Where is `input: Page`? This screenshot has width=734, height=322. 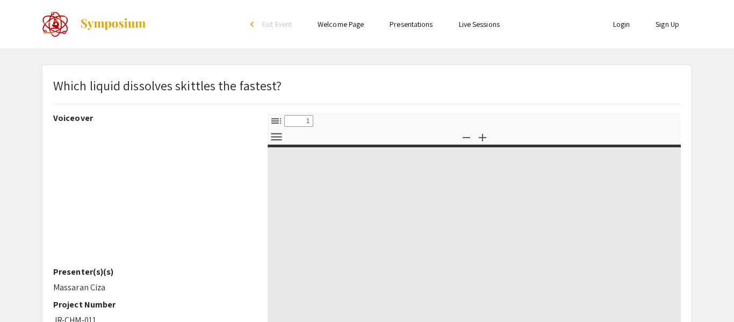 input: Page is located at coordinates (299, 121).